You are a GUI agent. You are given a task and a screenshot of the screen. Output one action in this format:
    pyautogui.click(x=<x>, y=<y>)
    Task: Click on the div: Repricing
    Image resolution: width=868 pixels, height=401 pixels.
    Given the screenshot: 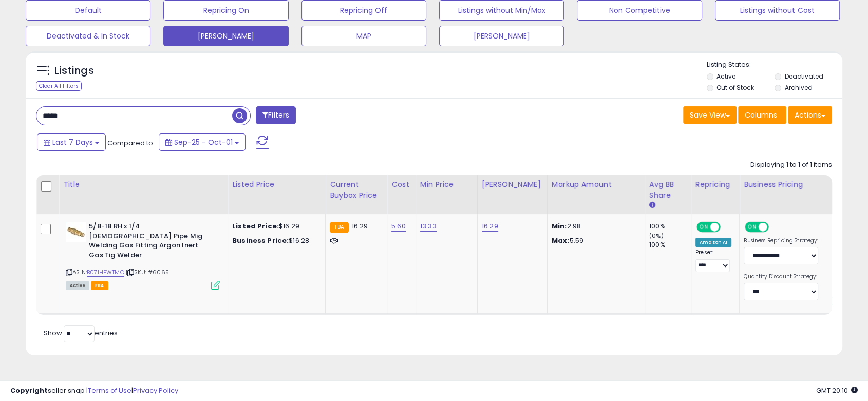 What is the action you would take?
    pyautogui.click(x=715, y=185)
    